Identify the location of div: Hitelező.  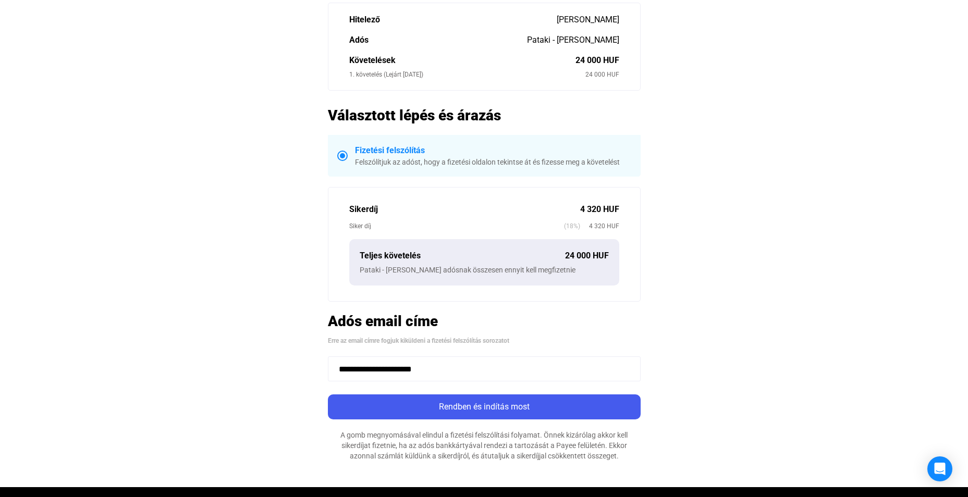
(453, 20).